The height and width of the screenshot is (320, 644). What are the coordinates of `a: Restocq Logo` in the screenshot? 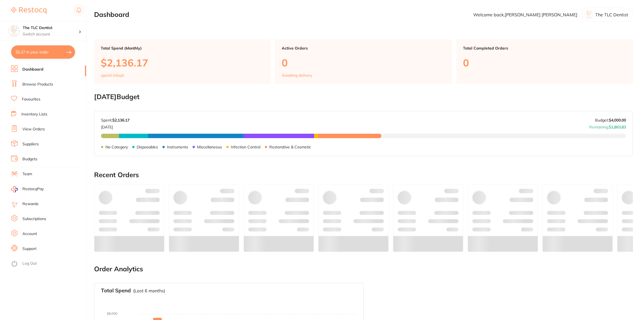 It's located at (29, 11).